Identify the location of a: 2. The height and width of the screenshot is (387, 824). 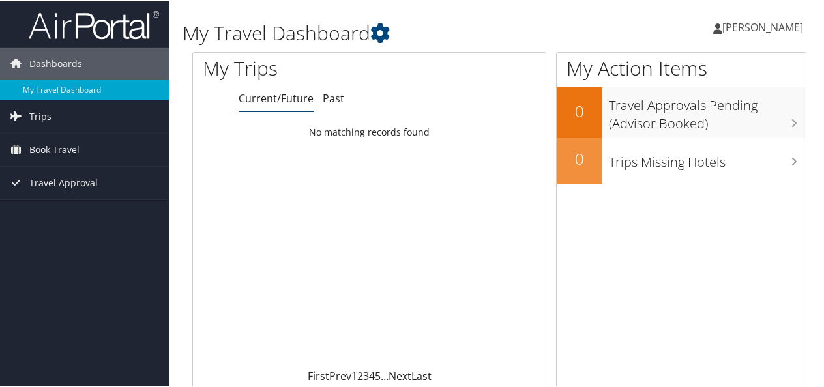
(360, 375).